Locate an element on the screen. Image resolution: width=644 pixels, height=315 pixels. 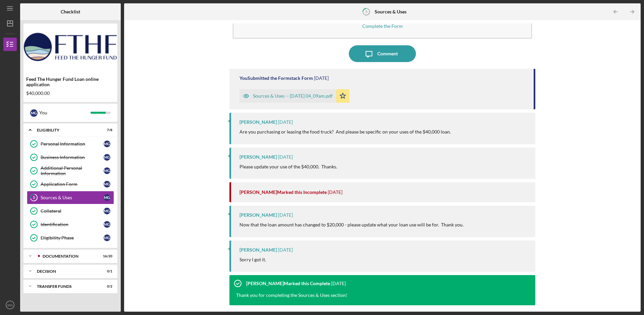
div: Comment is located at coordinates (388, 54).